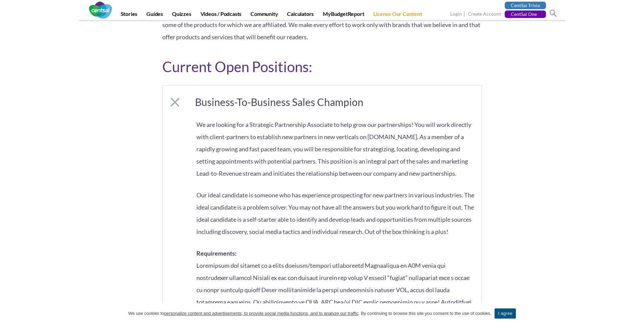 This screenshot has height=324, width=644. I want to click on a: Login, so click(456, 14).